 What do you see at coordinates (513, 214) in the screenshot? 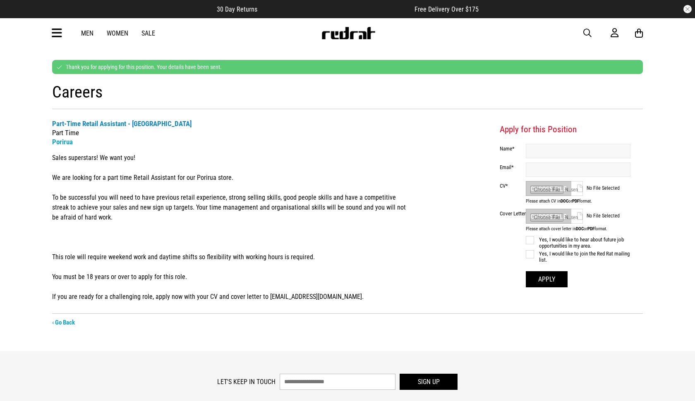
I see `label: Cover Letter` at bounding box center [513, 214].